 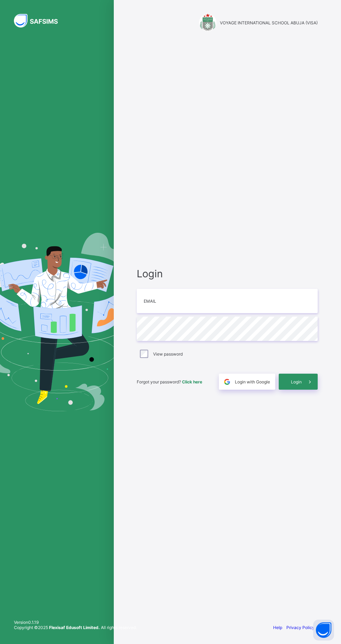 I want to click on a: Privacy Policy, so click(x=300, y=628).